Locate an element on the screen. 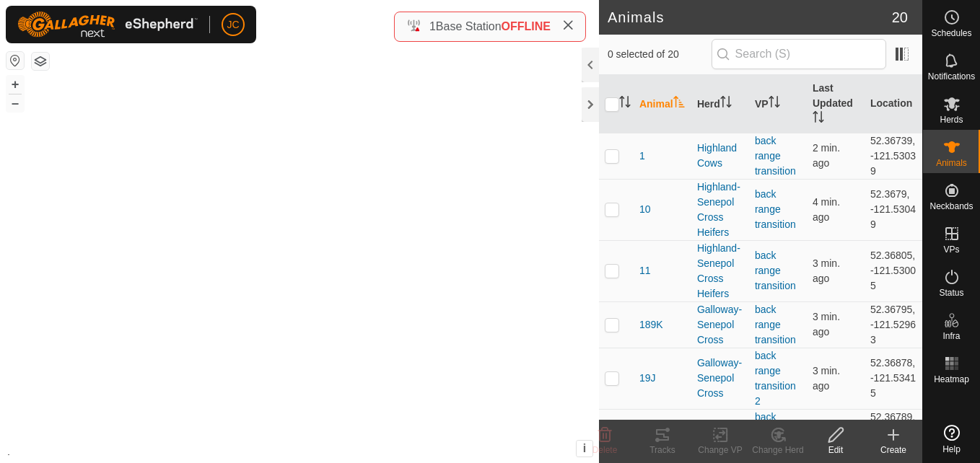 Image resolution: width=980 pixels, height=463 pixels. div: Create is located at coordinates (893, 450).